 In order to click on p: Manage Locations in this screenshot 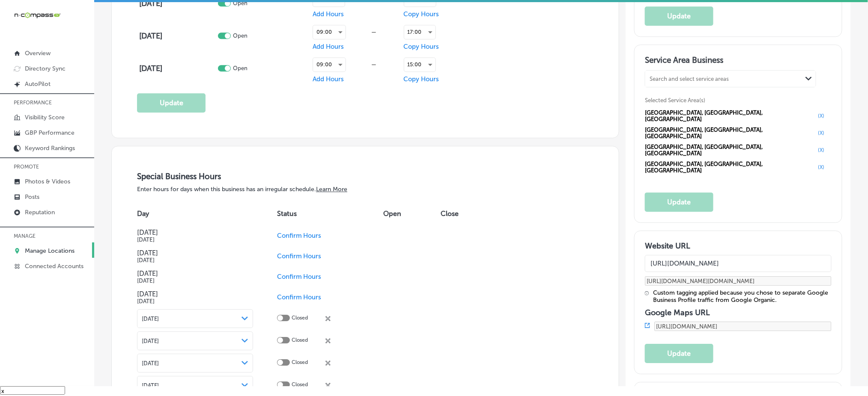, I will do `click(50, 251)`.